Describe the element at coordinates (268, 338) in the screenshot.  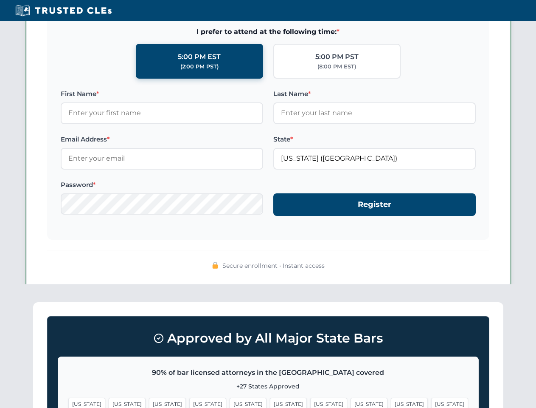
I see `h3: Approved by All Major State Bars` at that location.